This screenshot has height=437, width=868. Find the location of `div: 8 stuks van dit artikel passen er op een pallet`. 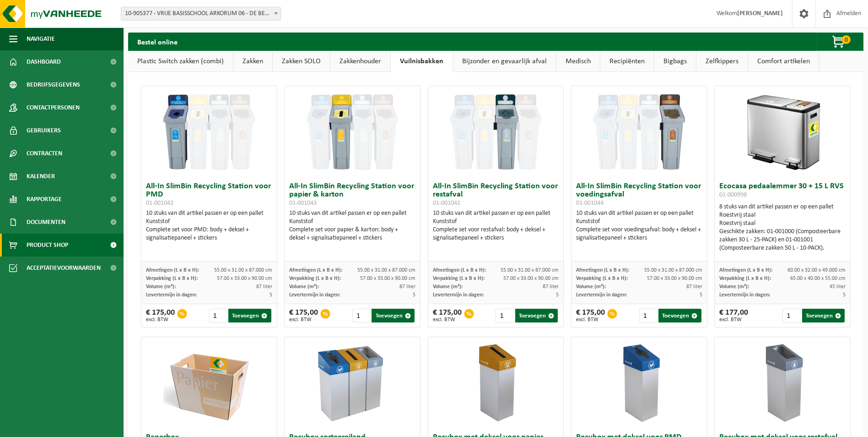

div: 8 stuks van dit artikel passen er op een pallet is located at coordinates (782, 228).